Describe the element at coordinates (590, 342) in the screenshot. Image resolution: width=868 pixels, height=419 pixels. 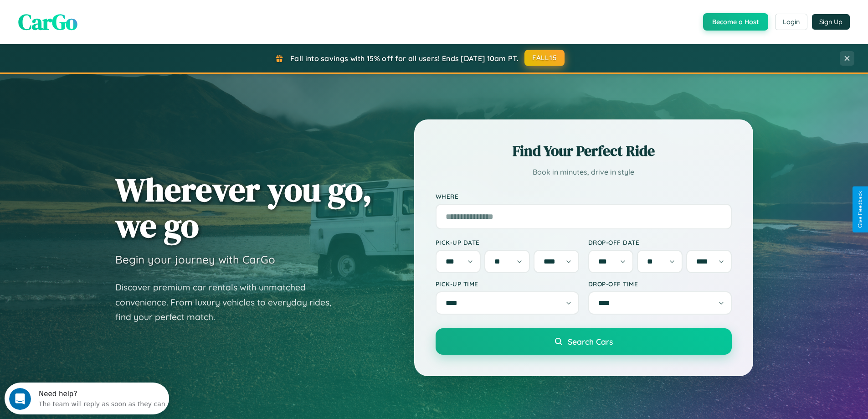
I see `span: Search Cars` at that location.